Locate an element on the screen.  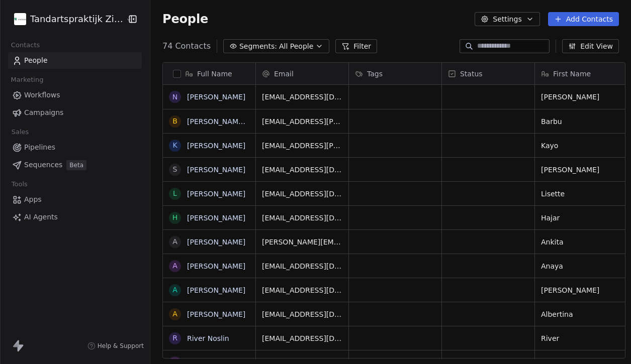
button: Tandartspraktijk Zijdelwaard is located at coordinates (65, 19).